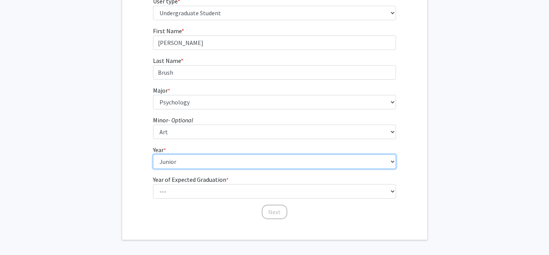  Describe the element at coordinates (173, 120) in the screenshot. I see `label: Minor` at that location.